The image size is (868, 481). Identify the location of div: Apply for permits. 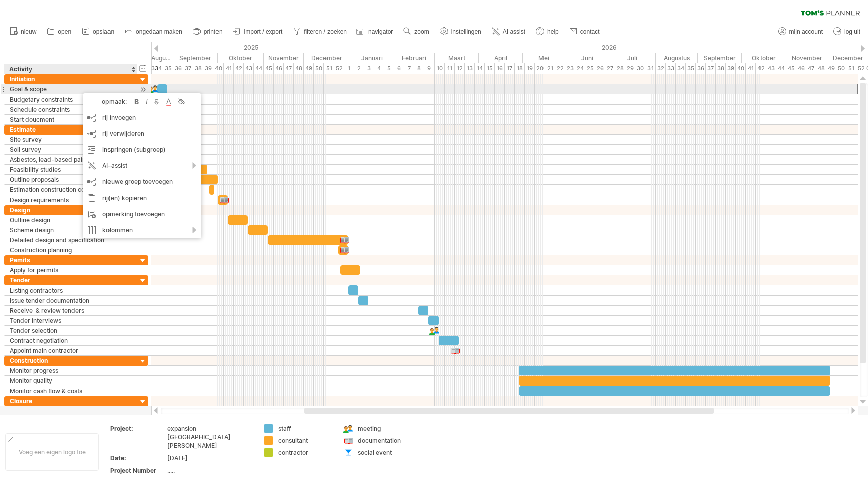
(71, 270).